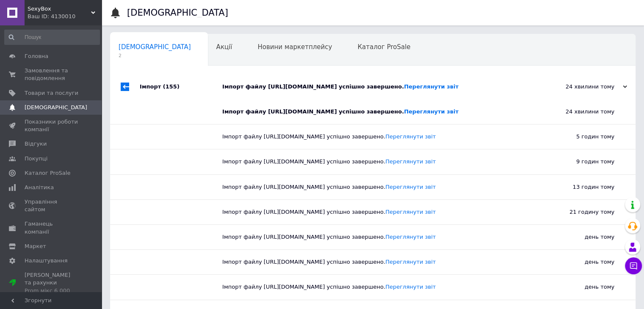 The height and width of the screenshot is (309, 644). Describe the element at coordinates (51, 74) in the screenshot. I see `span: Замовлення та повідомлення` at that location.